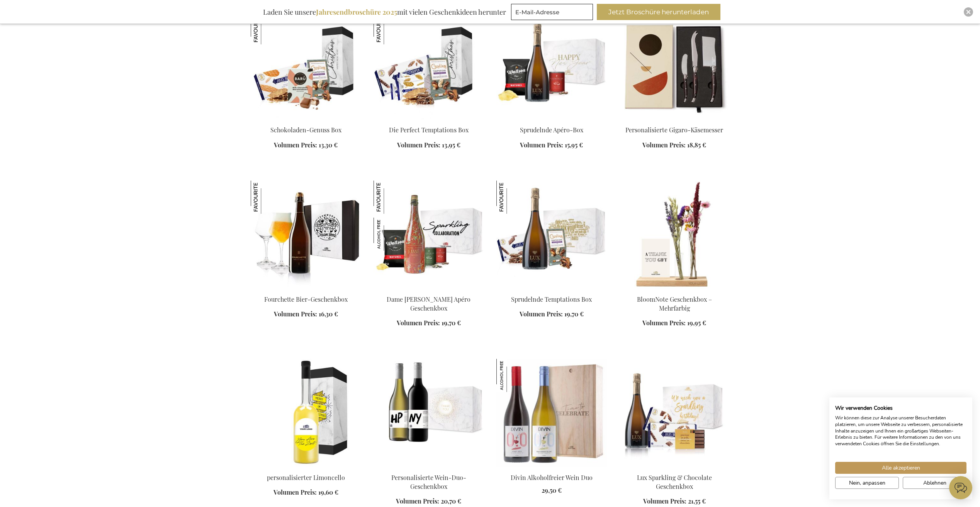  What do you see at coordinates (429, 289) in the screenshot?
I see `a: Dame Jeanne Biermocktail Apéro Geschenkbox Dame Jeanne Biermocktail Apéro Geschenkbox Dame Jeanne...` at bounding box center [429, 289].